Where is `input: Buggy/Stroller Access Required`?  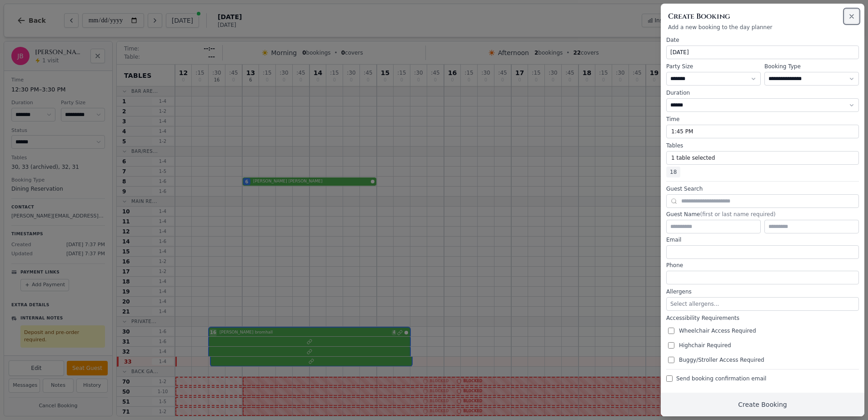
input: Buggy/Stroller Access Required is located at coordinates (671, 360).